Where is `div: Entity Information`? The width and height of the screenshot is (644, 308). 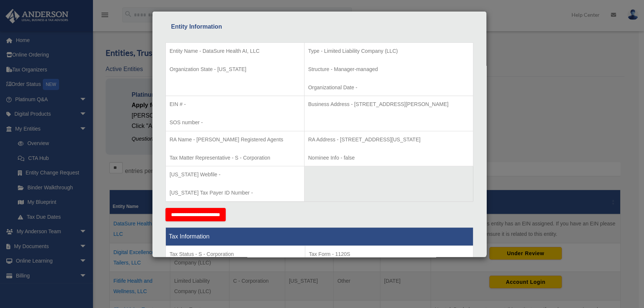
div: Entity Information is located at coordinates (319, 27).